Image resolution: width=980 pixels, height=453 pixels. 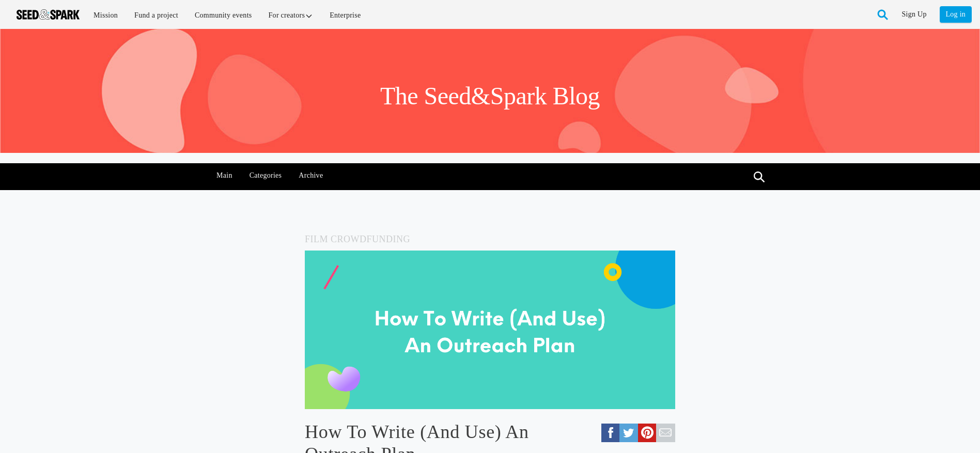 I want to click on img: Seed amp; Spark, so click(x=48, y=14).